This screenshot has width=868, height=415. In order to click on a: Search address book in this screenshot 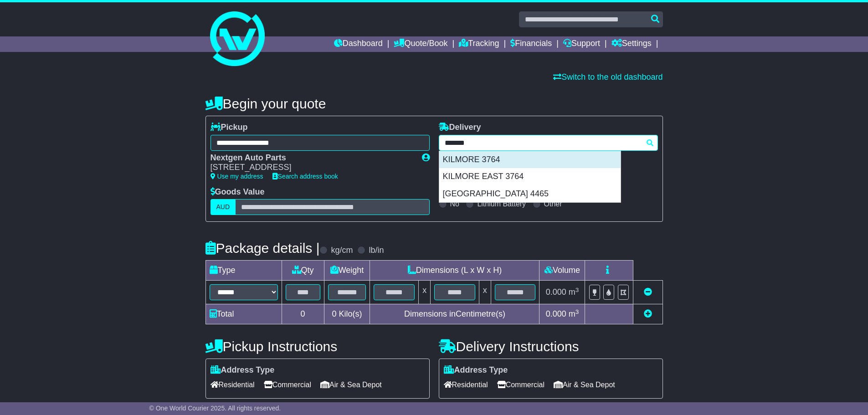, I will do `click(305, 176)`.